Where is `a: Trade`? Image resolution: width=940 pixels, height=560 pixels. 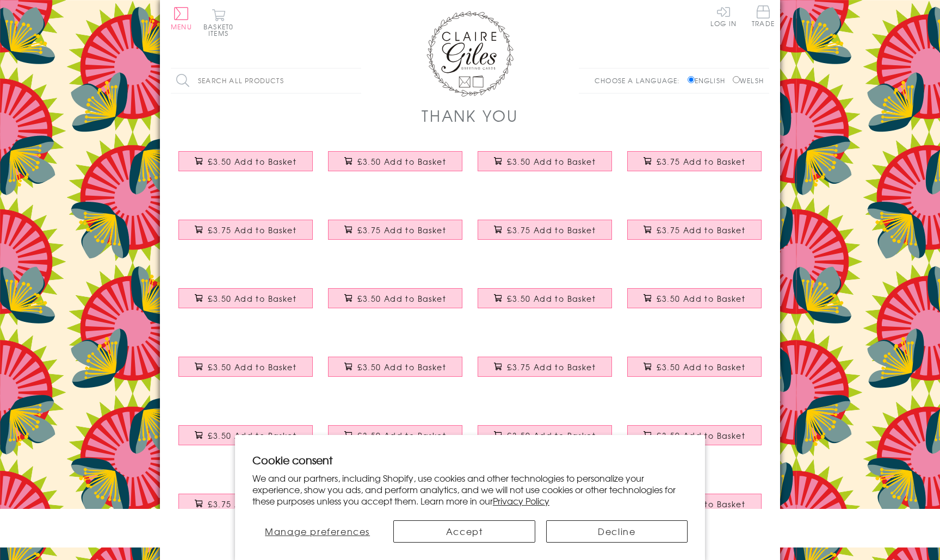 a: Trade is located at coordinates (763, 17).